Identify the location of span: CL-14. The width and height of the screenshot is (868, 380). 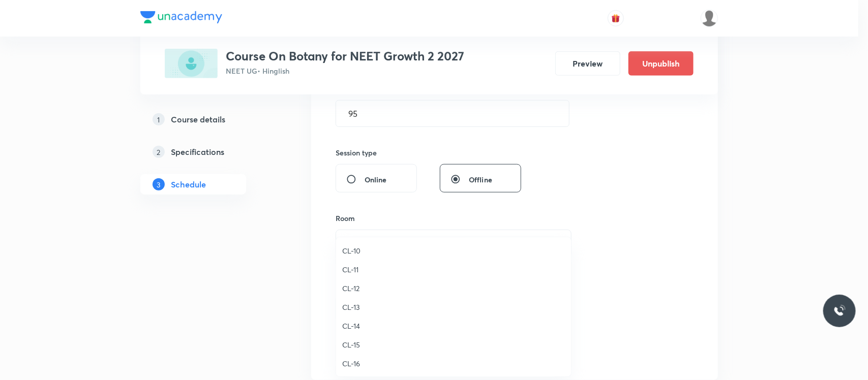
(453, 326).